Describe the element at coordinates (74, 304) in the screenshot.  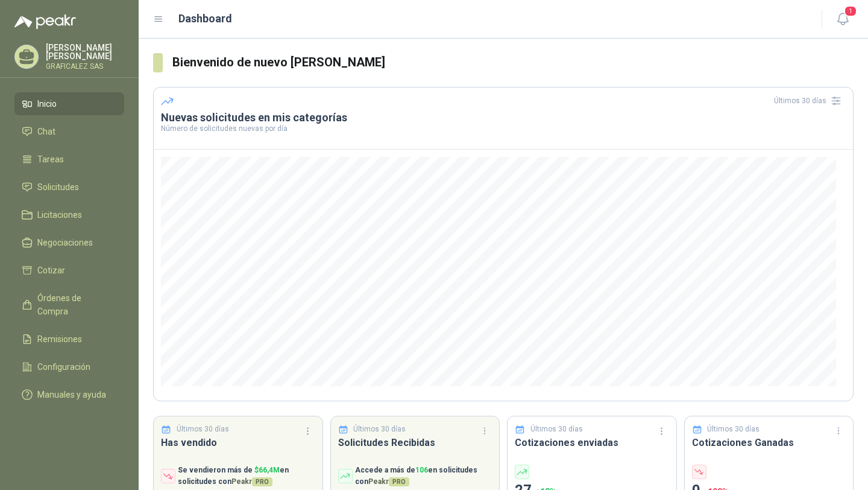
I see `span: Órdenes de Compra` at that location.